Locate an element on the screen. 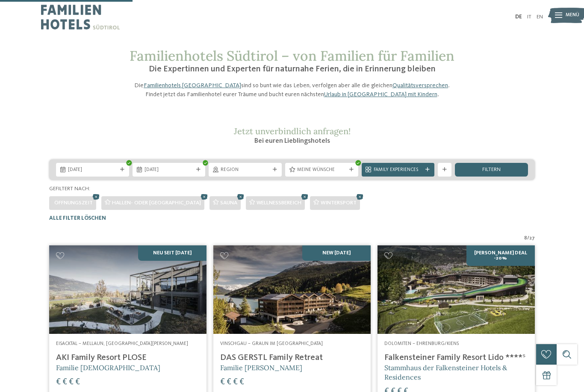  span: Bei euren Lieblingshotels is located at coordinates (292, 141).